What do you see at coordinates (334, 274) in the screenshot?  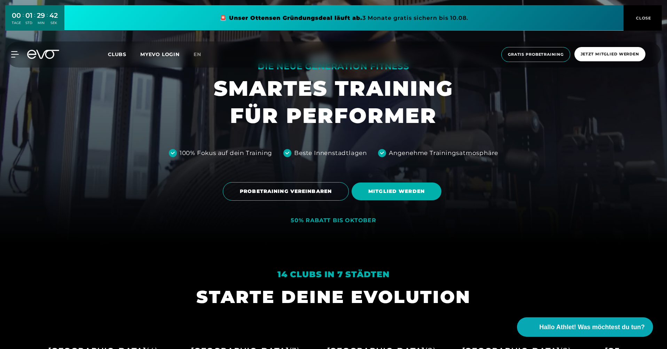 I see `em: 14 Clubs in 7 Städten` at bounding box center [334, 274].